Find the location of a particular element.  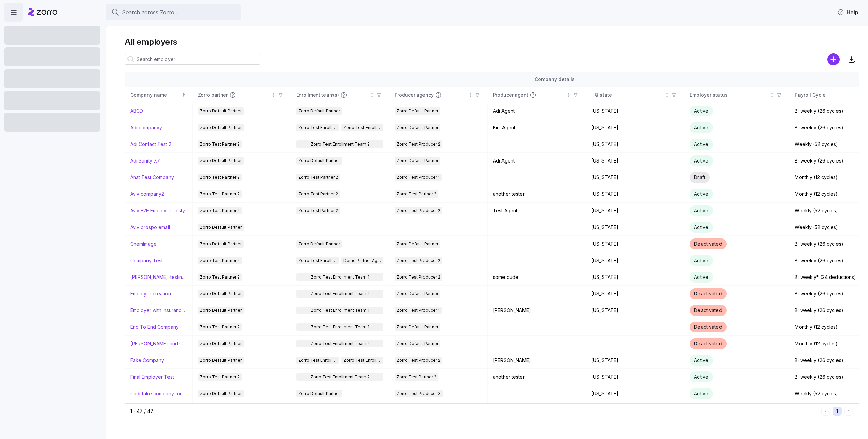

th: Enrollment team(s)Not sorted is located at coordinates (340, 95).